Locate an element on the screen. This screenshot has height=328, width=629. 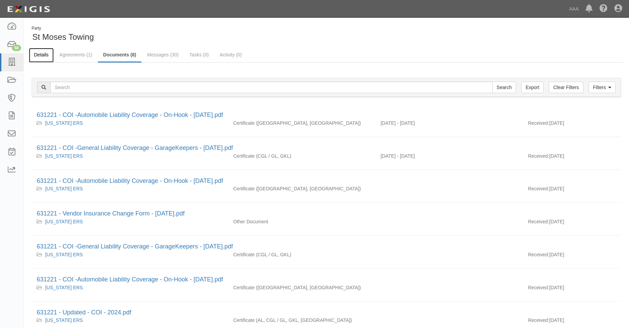
a: Export is located at coordinates (532, 87).